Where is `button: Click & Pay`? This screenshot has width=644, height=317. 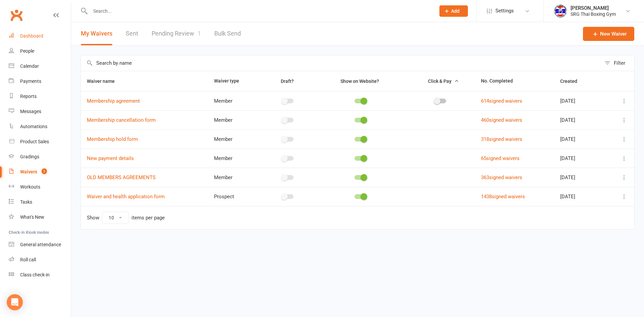 button: Click & Pay is located at coordinates (440, 81).